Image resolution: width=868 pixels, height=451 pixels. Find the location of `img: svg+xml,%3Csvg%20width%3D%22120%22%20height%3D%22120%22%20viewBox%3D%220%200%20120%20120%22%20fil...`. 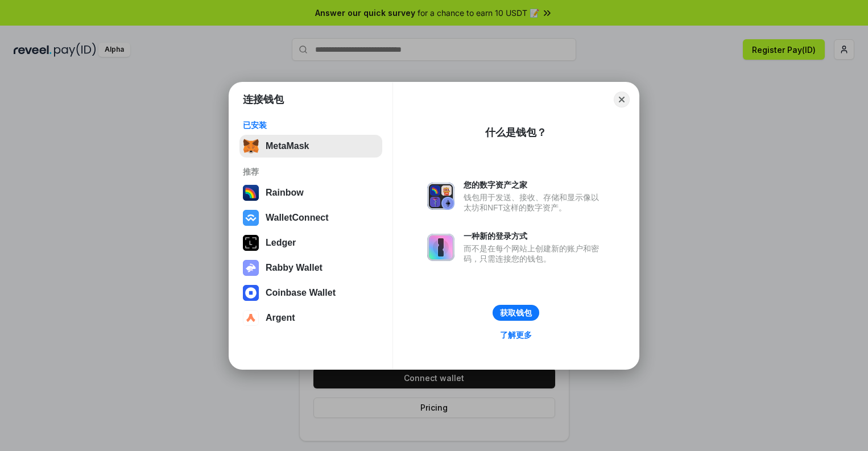

img: svg+xml,%3Csvg%20width%3D%22120%22%20height%3D%22120%22%20viewBox%3D%220%200%20120%20120%22%20fil... is located at coordinates (251, 192).